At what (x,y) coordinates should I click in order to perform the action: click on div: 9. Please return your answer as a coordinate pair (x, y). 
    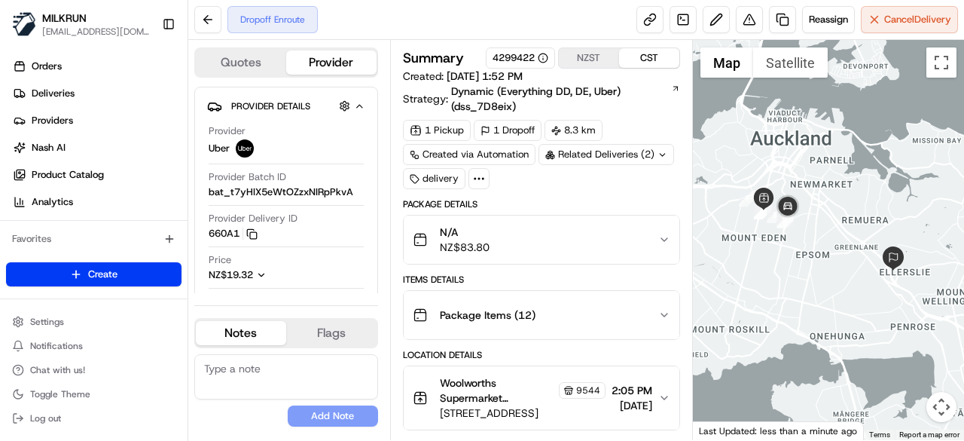
    Looking at the image, I should click on (785, 219).